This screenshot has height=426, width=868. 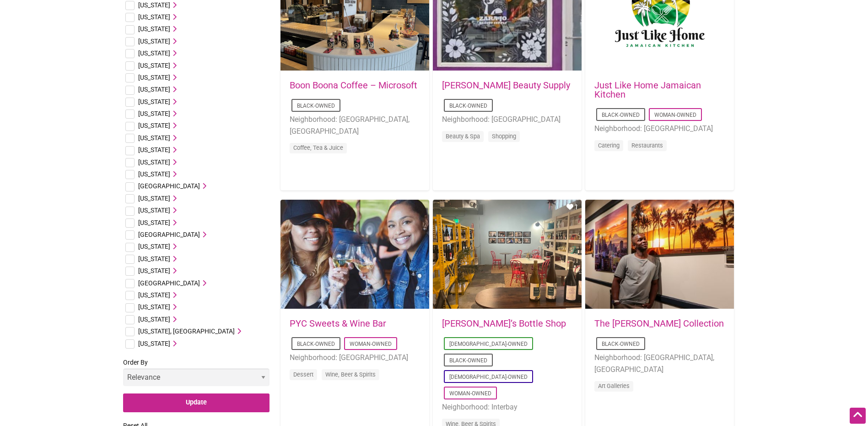 I want to click on label: Order By, so click(x=196, y=376).